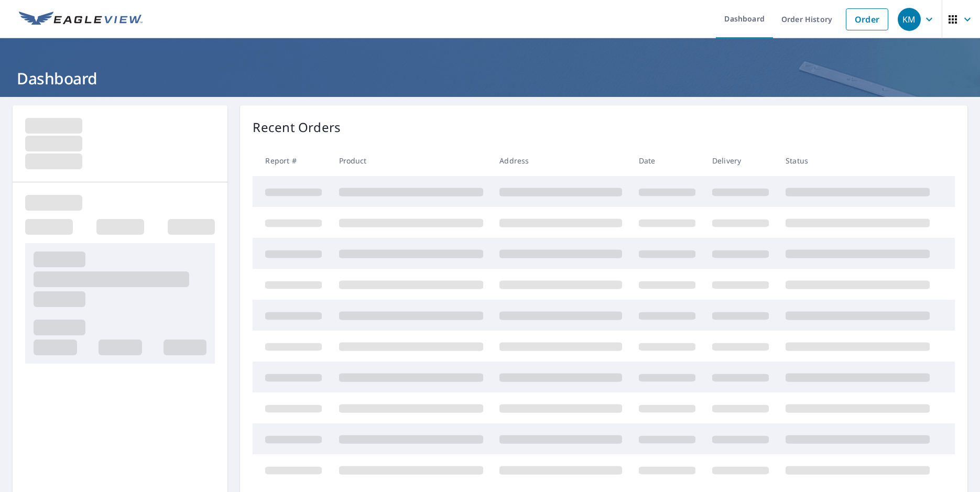  I want to click on img: EV Logo, so click(81, 19).